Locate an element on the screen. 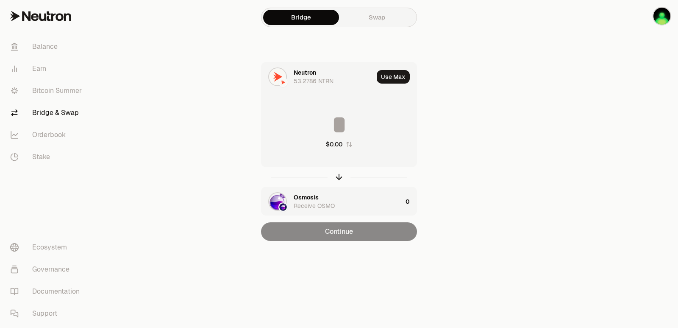 This screenshot has width=678, height=328. img: NTRN Logo is located at coordinates (278, 77).